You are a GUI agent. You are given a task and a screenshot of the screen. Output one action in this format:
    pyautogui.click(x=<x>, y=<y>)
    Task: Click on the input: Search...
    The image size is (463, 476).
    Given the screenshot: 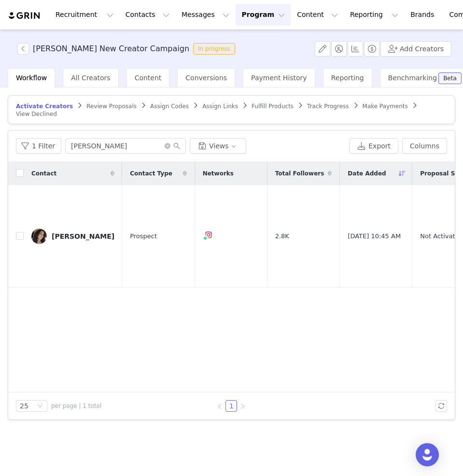 What is the action you would take?
    pyautogui.click(x=126, y=146)
    